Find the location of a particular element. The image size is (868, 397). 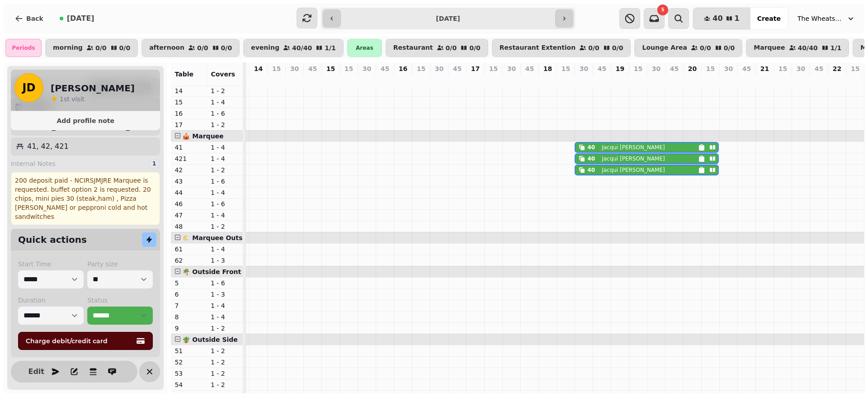

h2: Quick actions is located at coordinates (53, 240).